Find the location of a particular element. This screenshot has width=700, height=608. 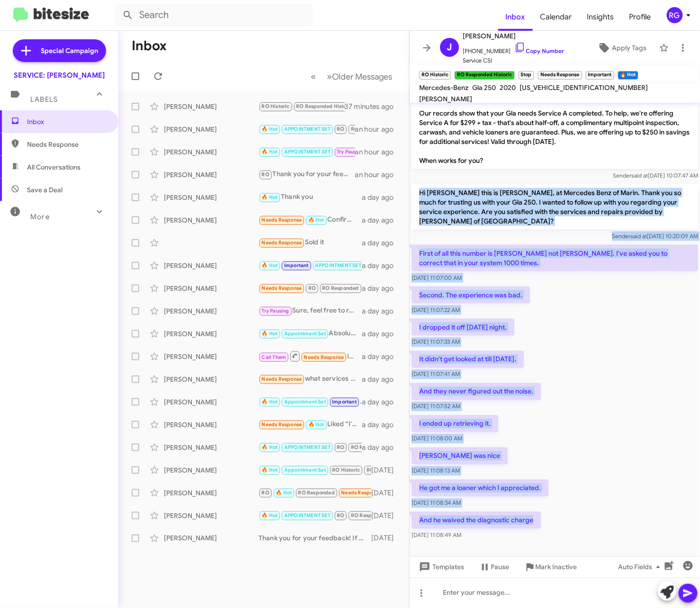

span: Service CSI is located at coordinates (513, 61).